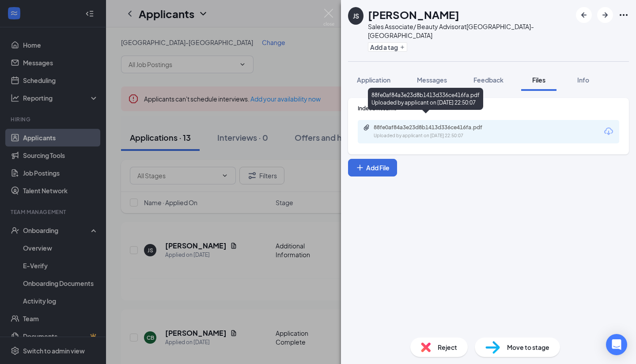 The height and width of the screenshot is (364, 636). I want to click on button: ArrowLeftNew, so click(584, 15).